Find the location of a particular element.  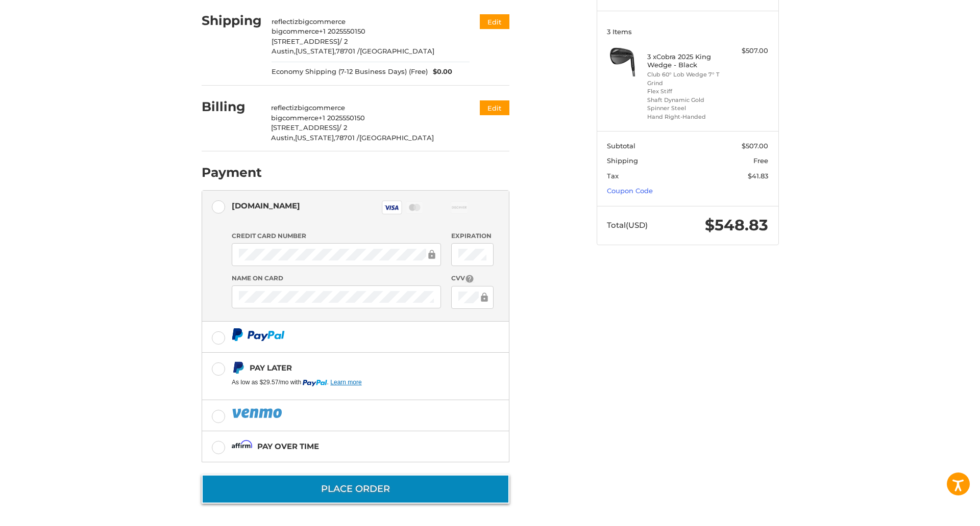

span: Total (USD) is located at coordinates (627, 225).